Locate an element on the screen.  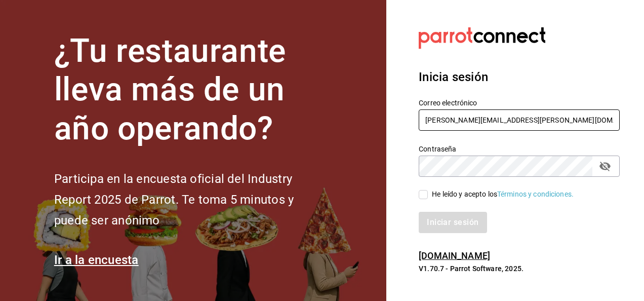
input: Ingresa tu correo electrónico is located at coordinates (519, 120).